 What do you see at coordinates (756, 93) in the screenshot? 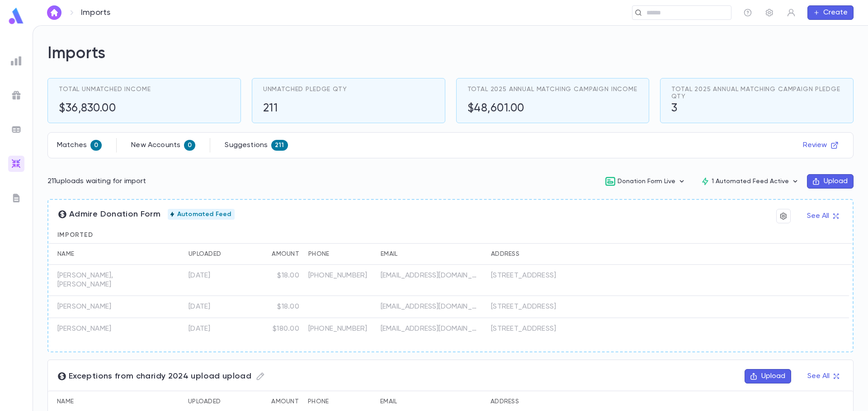
I see `span: Total 2025 Annual Matching Campaign Pledge Qty` at bounding box center [756, 93].